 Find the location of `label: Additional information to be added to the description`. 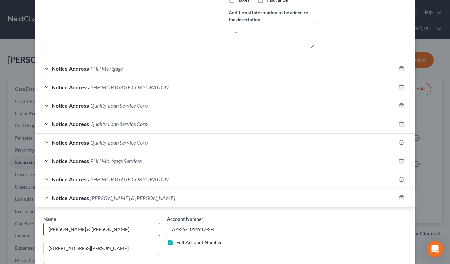

label: Additional information to be added to the description is located at coordinates (271, 16).